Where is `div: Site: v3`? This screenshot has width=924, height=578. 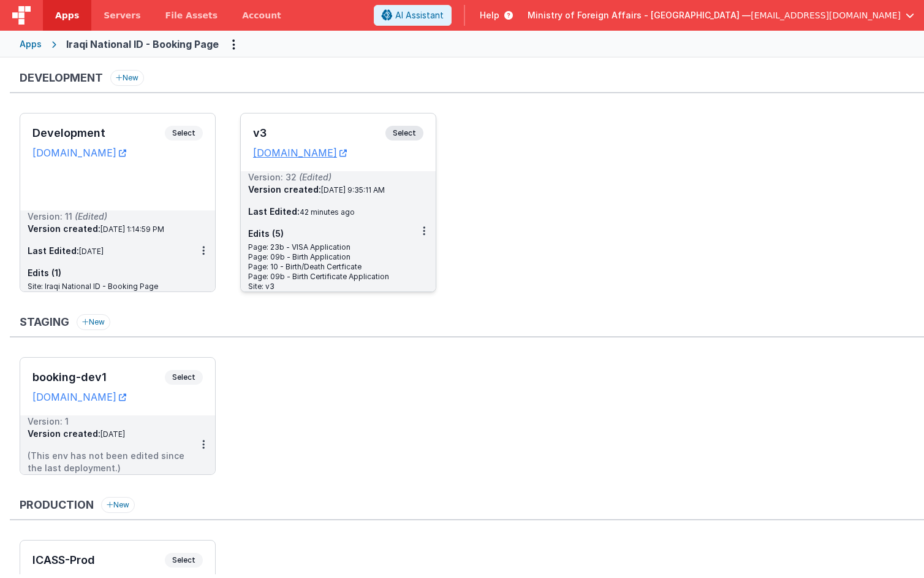
div: Site: v3 is located at coordinates (331, 287).